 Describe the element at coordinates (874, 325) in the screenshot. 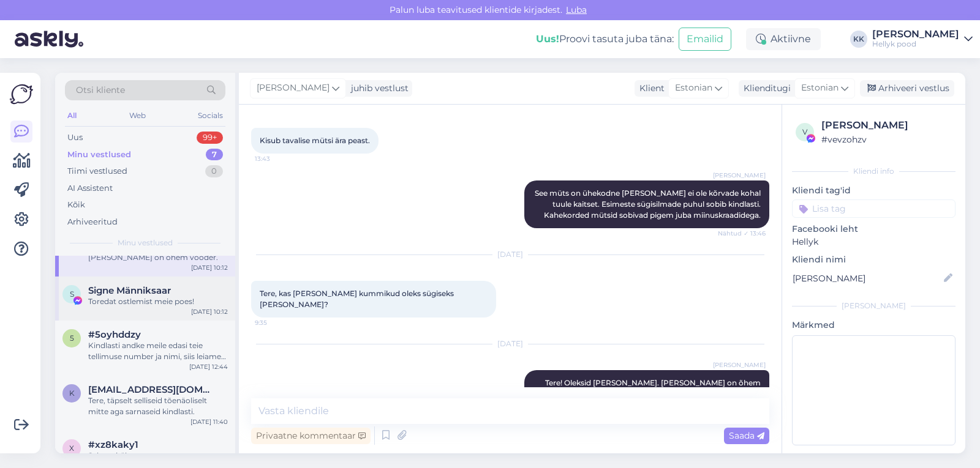

I see `p: Märkmed` at that location.